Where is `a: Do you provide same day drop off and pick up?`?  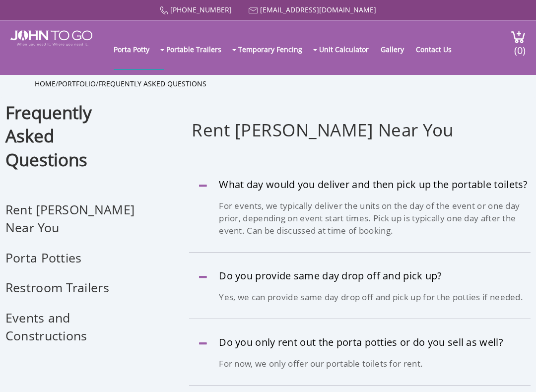
a: Do you provide same day drop off and pick up? is located at coordinates (360, 276).